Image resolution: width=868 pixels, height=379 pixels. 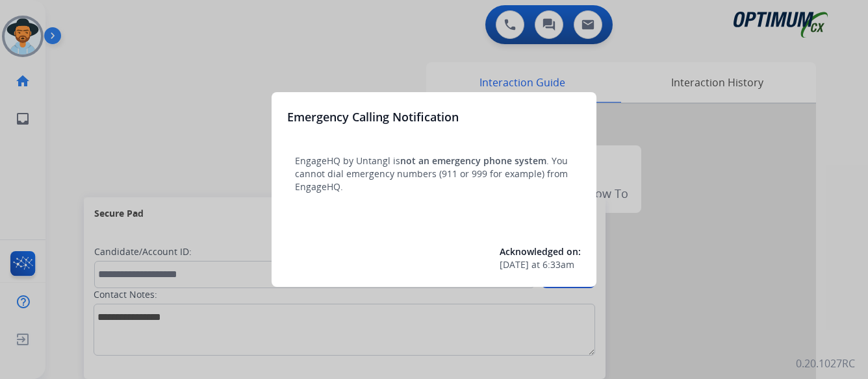 What do you see at coordinates (540, 265) in the screenshot?
I see `div: at` at bounding box center [540, 265].